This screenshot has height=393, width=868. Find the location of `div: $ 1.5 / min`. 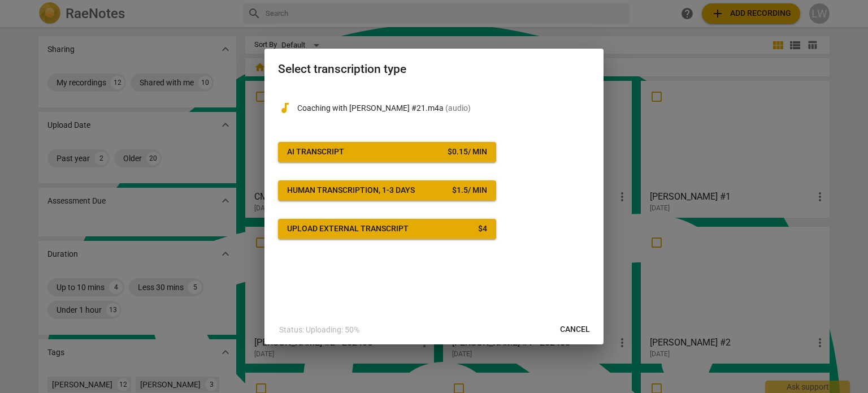

div: $ 1.5 / min is located at coordinates (470, 191).